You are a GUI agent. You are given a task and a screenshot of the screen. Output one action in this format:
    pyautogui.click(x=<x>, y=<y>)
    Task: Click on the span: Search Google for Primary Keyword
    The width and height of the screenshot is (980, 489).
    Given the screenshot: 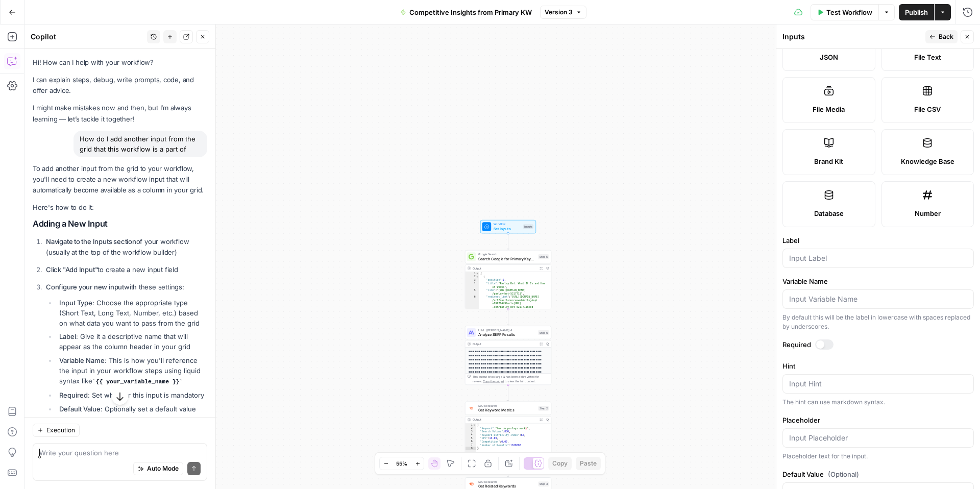 What is the action you would take?
    pyautogui.click(x=508, y=258)
    